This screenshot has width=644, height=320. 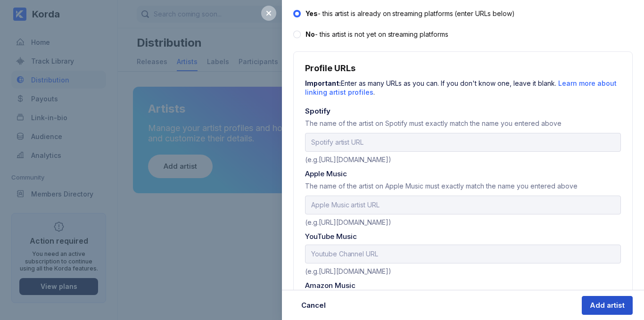 What do you see at coordinates (312, 13) in the screenshot?
I see `span: Yes` at bounding box center [312, 13].